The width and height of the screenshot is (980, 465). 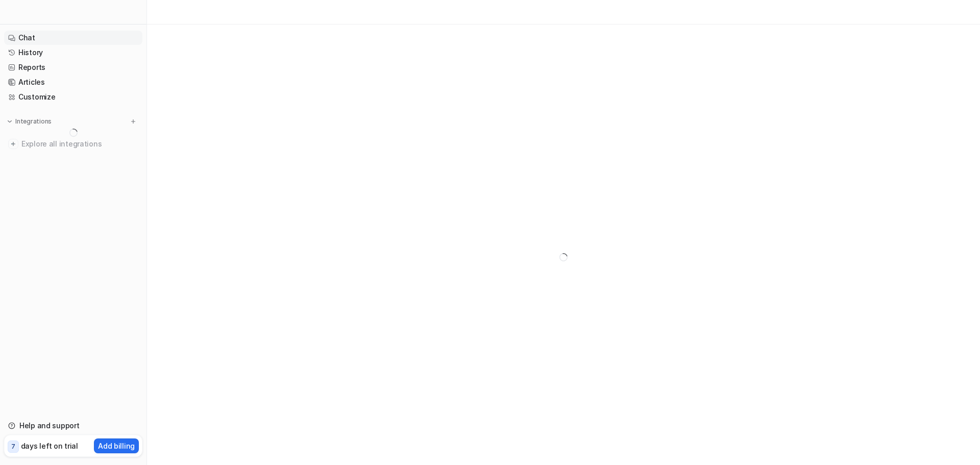 I want to click on p: 7, so click(x=13, y=447).